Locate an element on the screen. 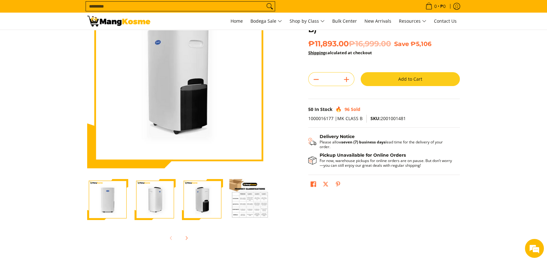  span: ₱11,893.00 is located at coordinates (349, 44).